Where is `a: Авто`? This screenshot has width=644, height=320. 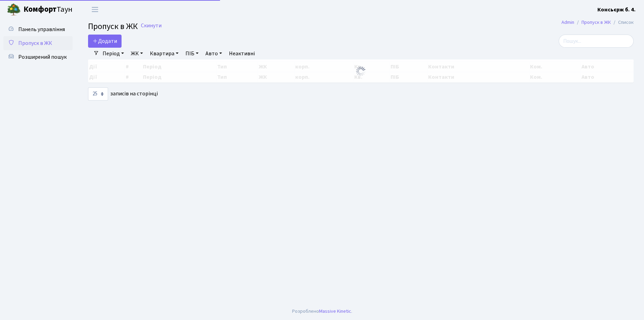 a: Авто is located at coordinates (214, 54).